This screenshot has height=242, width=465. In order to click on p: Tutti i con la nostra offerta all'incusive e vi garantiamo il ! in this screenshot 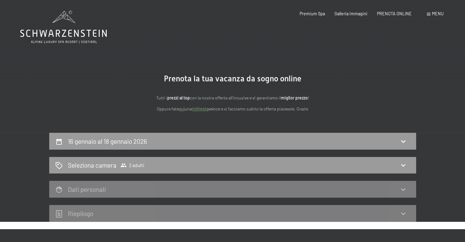, I will do `click(233, 98)`.